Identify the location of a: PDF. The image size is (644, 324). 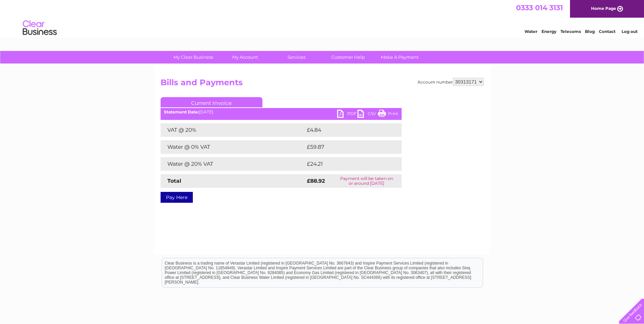
(347, 115).